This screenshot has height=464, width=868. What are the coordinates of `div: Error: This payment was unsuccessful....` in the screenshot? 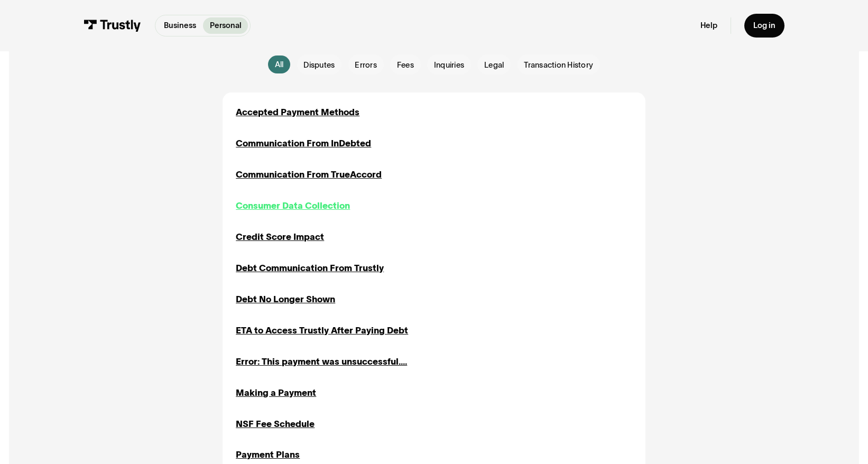 It's located at (322, 361).